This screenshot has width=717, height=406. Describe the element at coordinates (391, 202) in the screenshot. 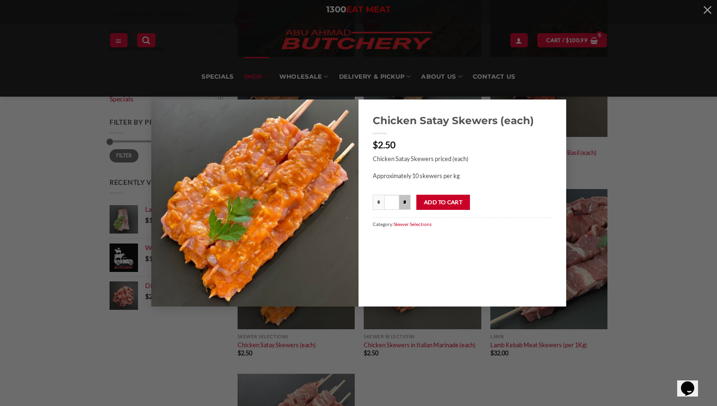

I see `input: Product quantity` at that location.